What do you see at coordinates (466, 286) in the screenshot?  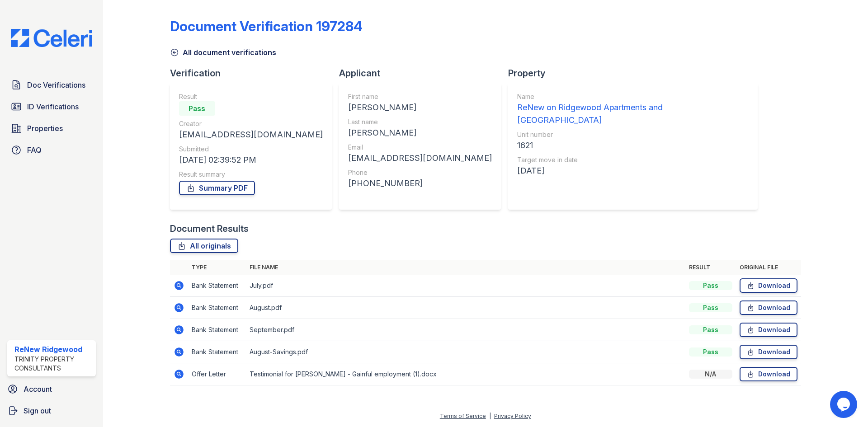 I see `td: July.pdf` at bounding box center [466, 286].